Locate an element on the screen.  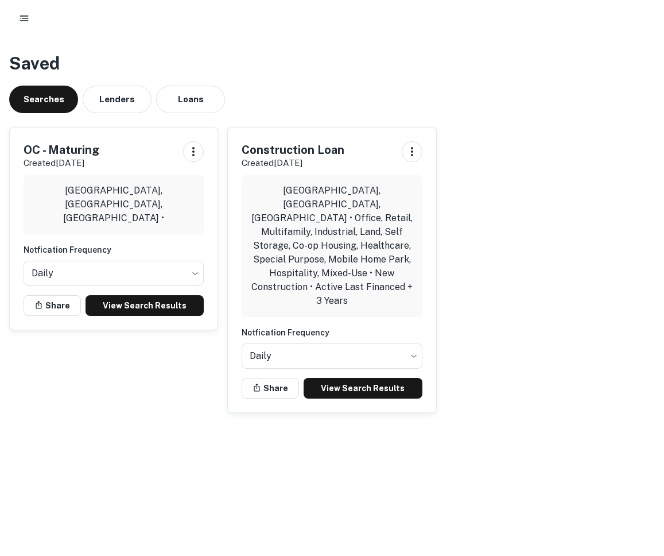
button: Loans is located at coordinates (191, 99).